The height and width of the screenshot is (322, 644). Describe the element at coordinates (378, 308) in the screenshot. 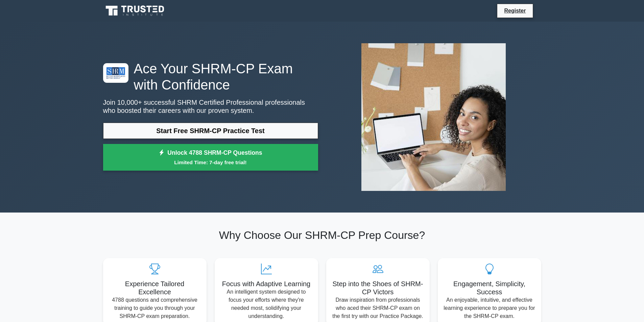

I see `p: Draw inspiration from professionals who aced their SHRM-CP exam on the first try with our Practic...` at that location.